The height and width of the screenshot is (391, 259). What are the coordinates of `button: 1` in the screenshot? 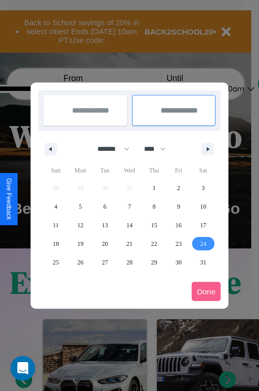 It's located at (154, 188).